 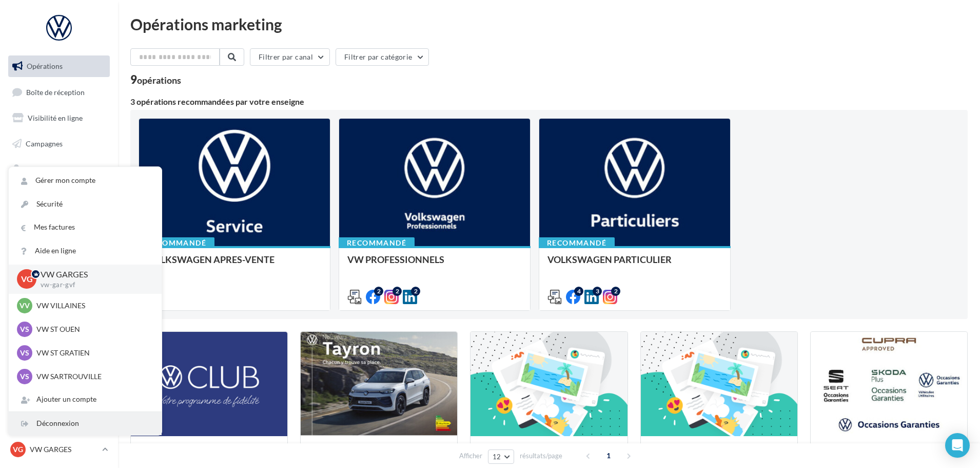 I want to click on div: Opérations marketing, so click(x=549, y=24).